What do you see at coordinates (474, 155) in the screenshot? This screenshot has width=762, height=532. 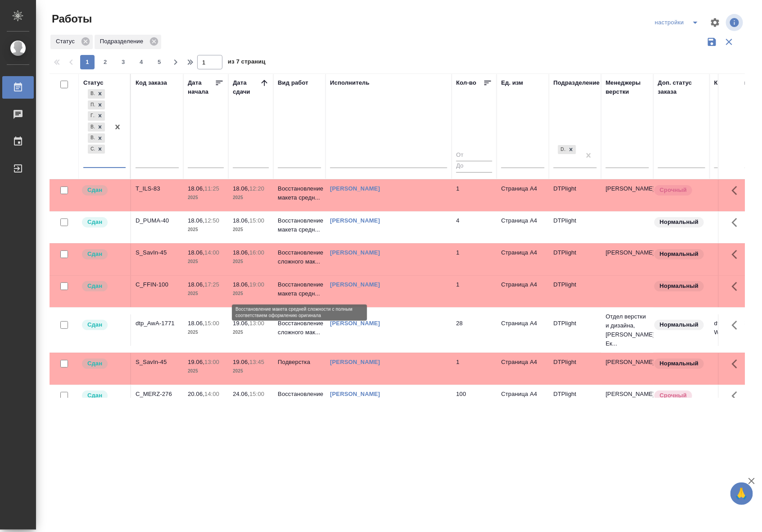 I see `input: От` at bounding box center [474, 155].